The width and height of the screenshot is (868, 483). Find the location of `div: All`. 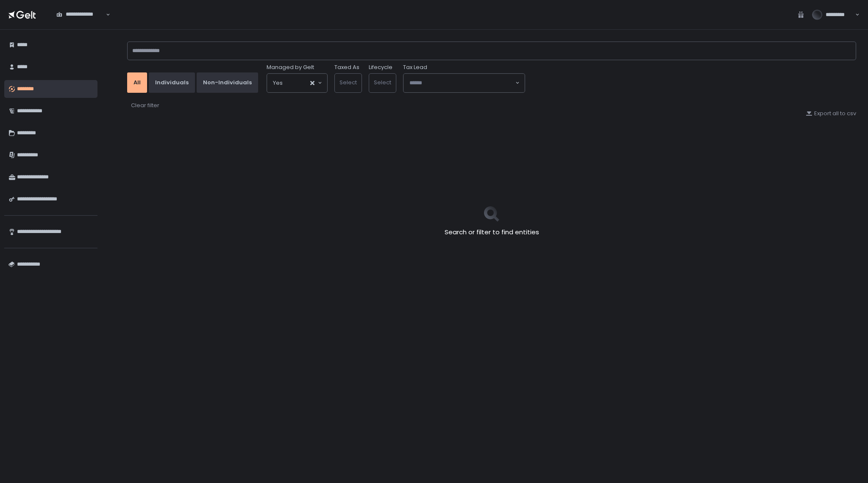

div: All is located at coordinates (137, 83).